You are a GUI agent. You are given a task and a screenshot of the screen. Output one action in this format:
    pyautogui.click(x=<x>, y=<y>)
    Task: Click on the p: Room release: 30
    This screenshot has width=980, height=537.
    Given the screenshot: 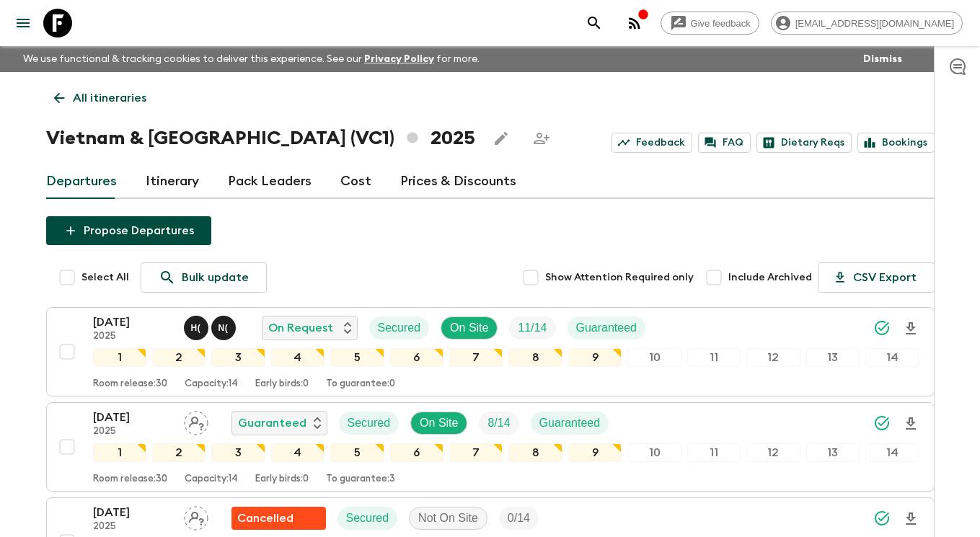 What is the action you would take?
    pyautogui.click(x=130, y=479)
    